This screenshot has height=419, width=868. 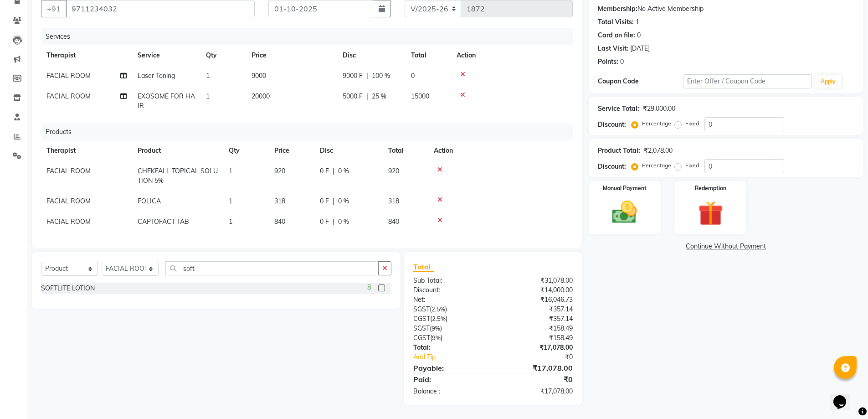 What do you see at coordinates (353, 96) in the screenshot?
I see `span: 5000 F` at bounding box center [353, 96].